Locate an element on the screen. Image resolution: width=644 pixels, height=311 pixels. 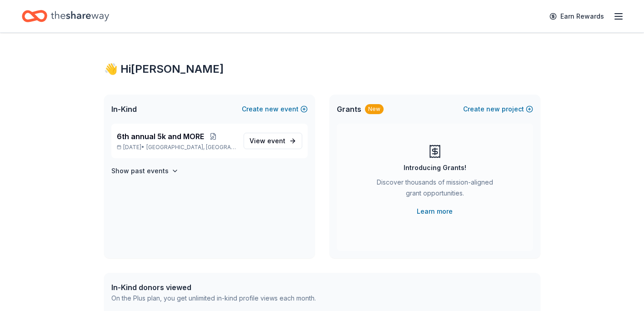
div: On the Plus plan, you get unlimited in-kind profile views each month. is located at coordinates (214, 298).